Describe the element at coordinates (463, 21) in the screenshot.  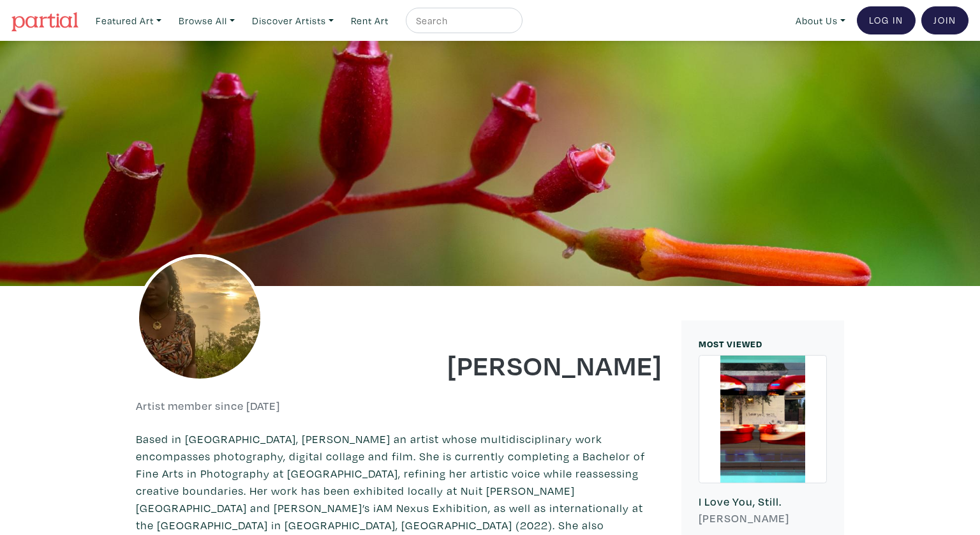
I see `input: Search` at that location.